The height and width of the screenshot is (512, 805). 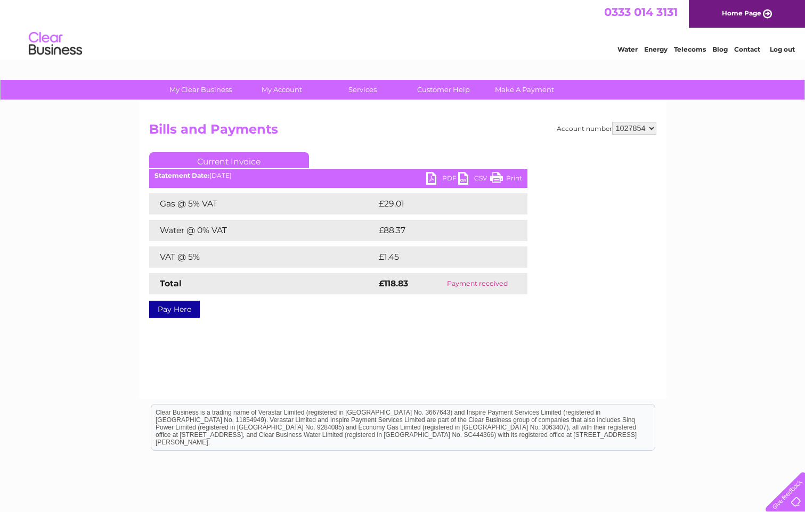 I want to click on td: £1.45, so click(x=438, y=257).